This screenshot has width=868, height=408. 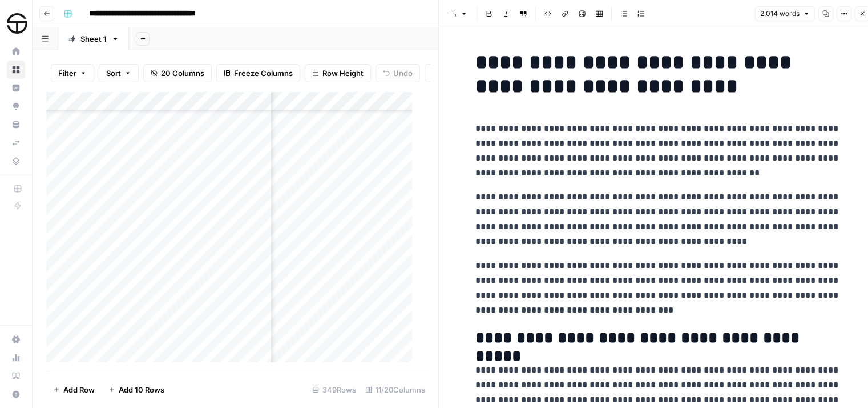 What do you see at coordinates (183, 73) in the screenshot?
I see `span: 20 Columns` at bounding box center [183, 73].